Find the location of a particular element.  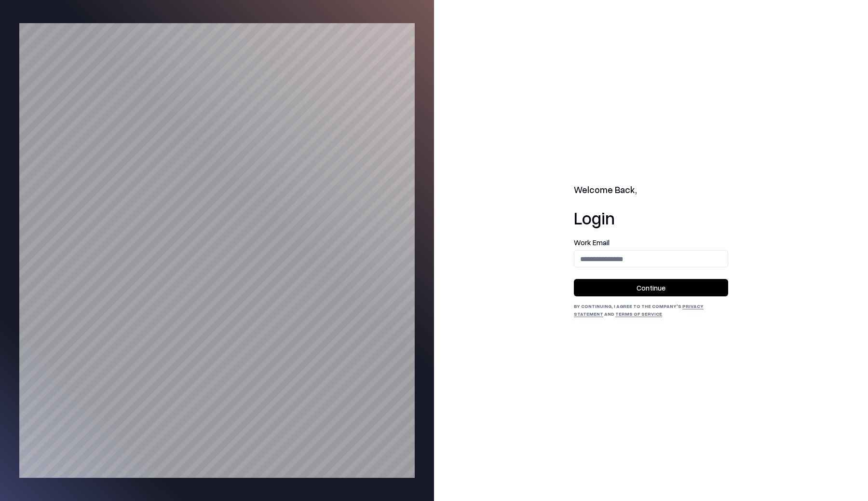

a: Terms of Service is located at coordinates (639, 314).